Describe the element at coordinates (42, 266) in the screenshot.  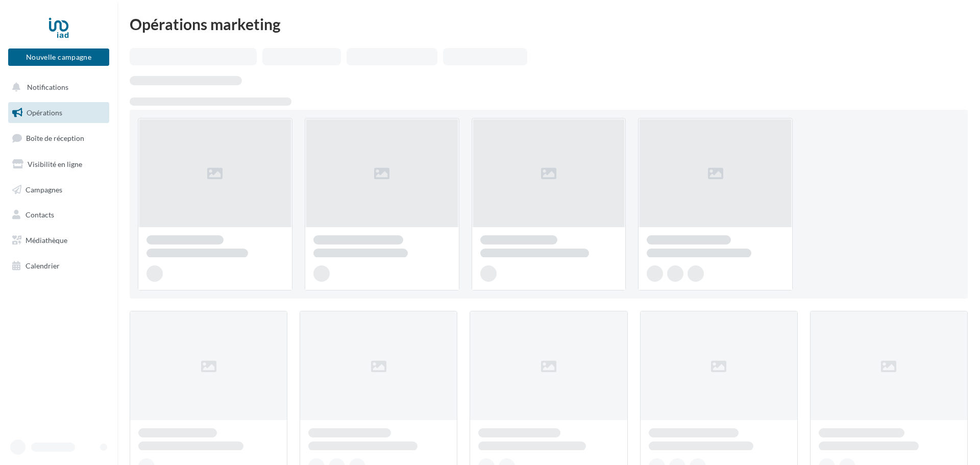
I see `span: Calendrier` at that location.